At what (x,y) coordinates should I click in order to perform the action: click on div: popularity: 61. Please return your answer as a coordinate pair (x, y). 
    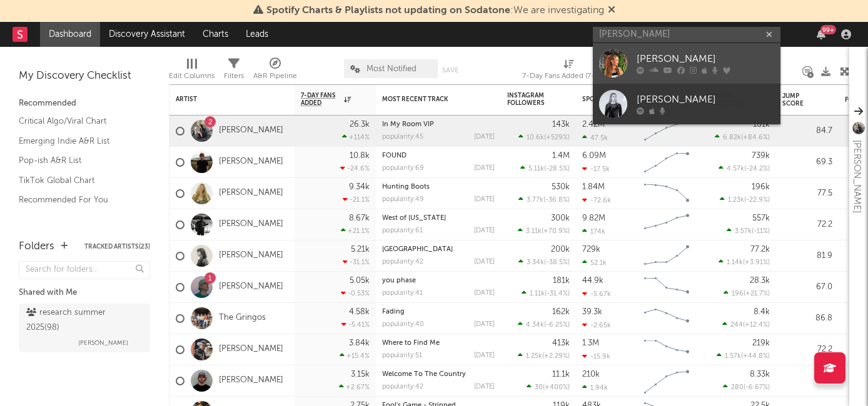
    Looking at the image, I should click on (402, 231).